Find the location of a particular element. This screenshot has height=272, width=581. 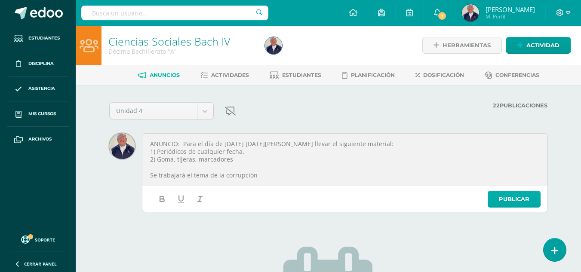

a: Actividades is located at coordinates (224, 75).